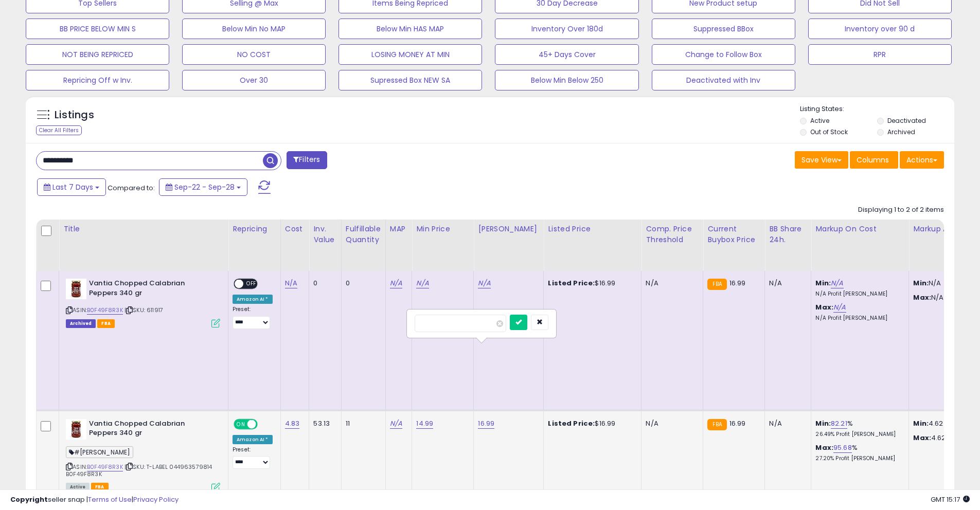  I want to click on div: ASIN:, so click(143, 303).